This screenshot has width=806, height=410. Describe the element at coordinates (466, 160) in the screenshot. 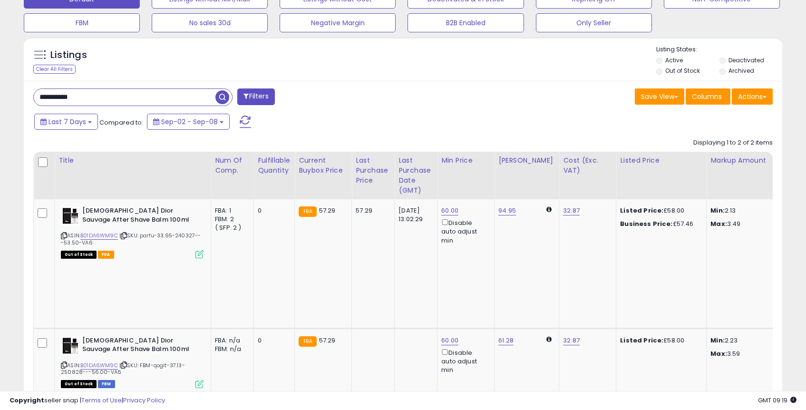

I see `div: Min Price` at that location.